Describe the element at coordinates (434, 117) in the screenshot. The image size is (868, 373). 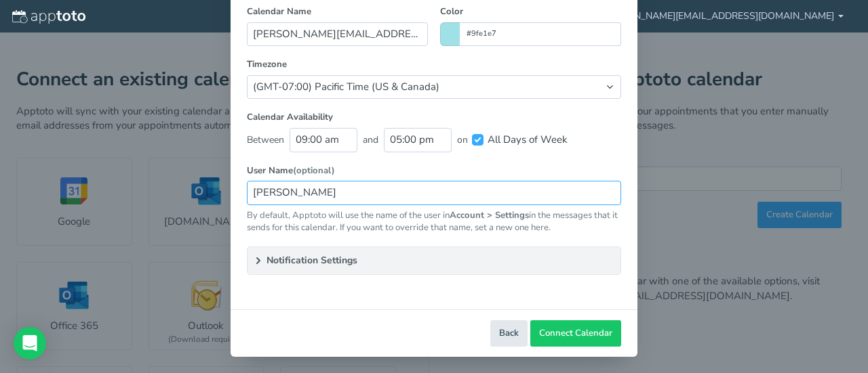
I see `label: Calendar Availability` at that location.